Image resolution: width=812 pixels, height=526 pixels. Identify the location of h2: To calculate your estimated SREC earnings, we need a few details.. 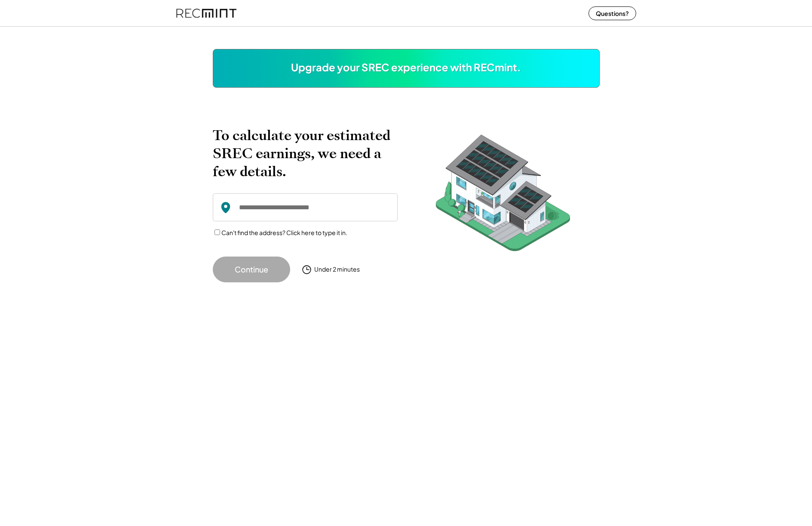
(305, 153).